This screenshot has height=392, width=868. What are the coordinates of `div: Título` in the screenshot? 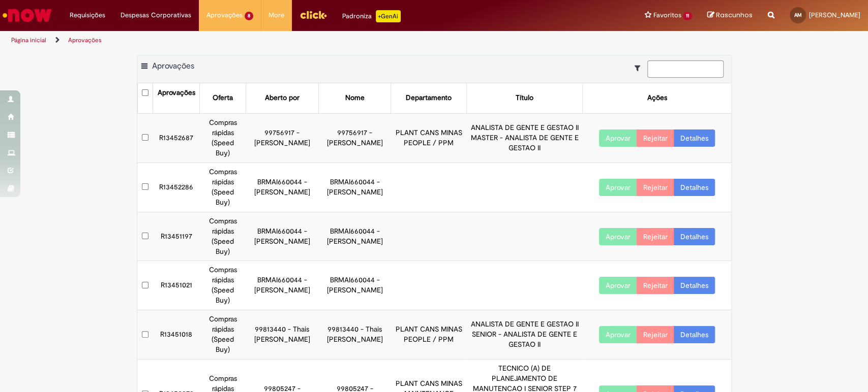 It's located at (524, 98).